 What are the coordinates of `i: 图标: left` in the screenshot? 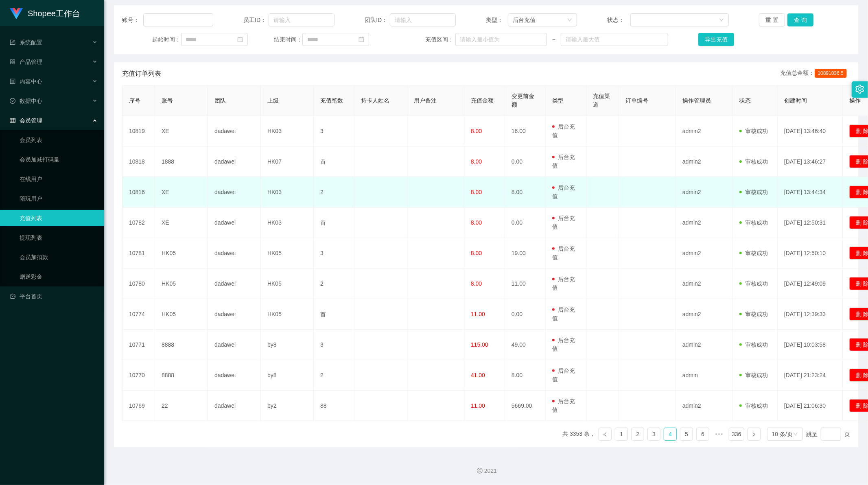 It's located at (605, 435).